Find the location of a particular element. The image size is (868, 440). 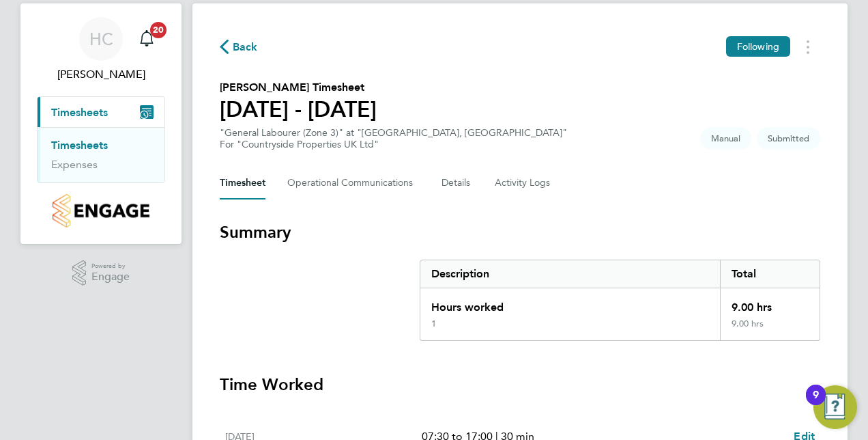

a: 20 is located at coordinates (147, 39).